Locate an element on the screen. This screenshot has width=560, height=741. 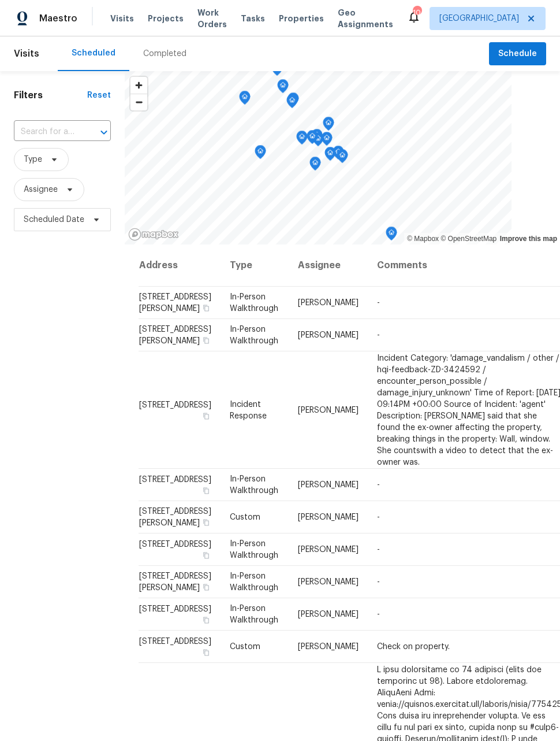
span: Schedule is located at coordinates (517, 54).